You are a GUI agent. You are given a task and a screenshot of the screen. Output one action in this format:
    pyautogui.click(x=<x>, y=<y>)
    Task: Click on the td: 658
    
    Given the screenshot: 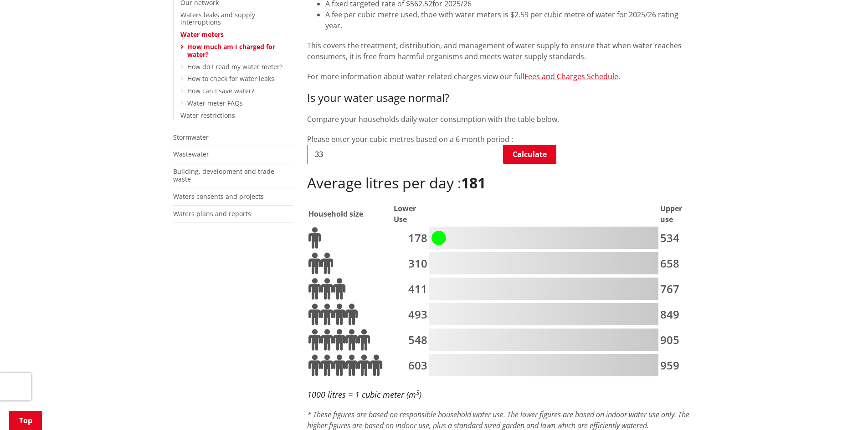 What is the action you would take?
    pyautogui.click(x=677, y=264)
    